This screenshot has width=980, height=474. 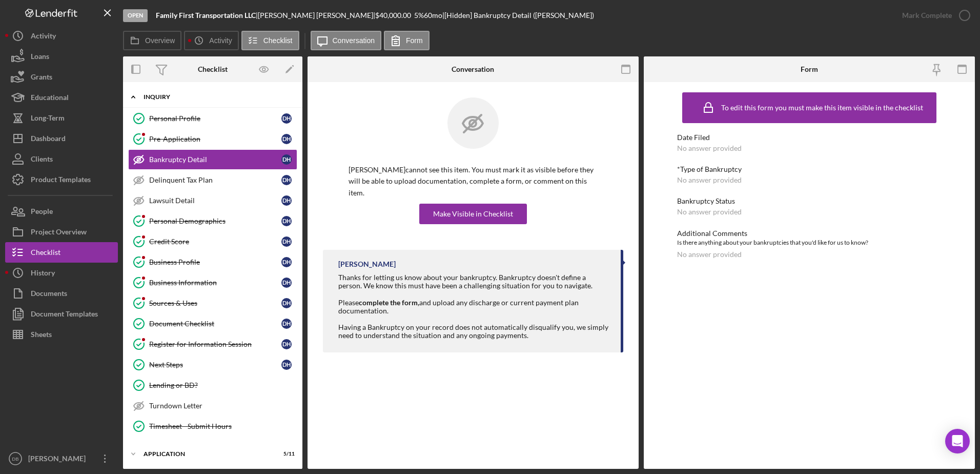 What do you see at coordinates (61, 97) in the screenshot?
I see `button: Educational` at bounding box center [61, 97].